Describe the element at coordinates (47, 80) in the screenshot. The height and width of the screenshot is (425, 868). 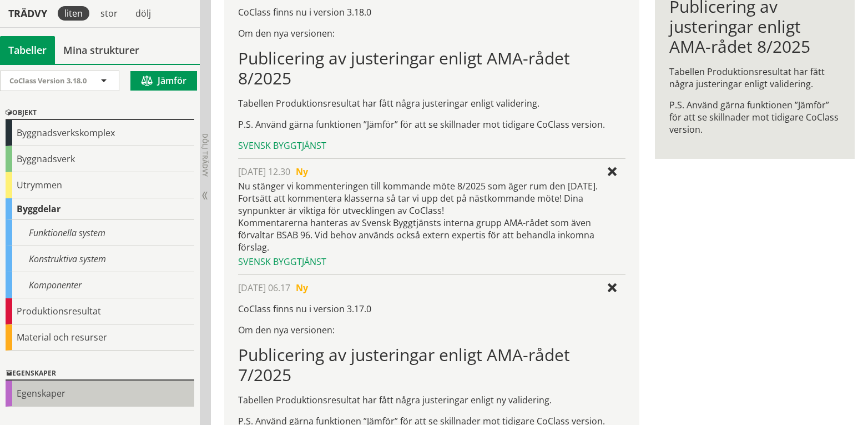
I see `span: CoClass Version 3.18.0` at that location.